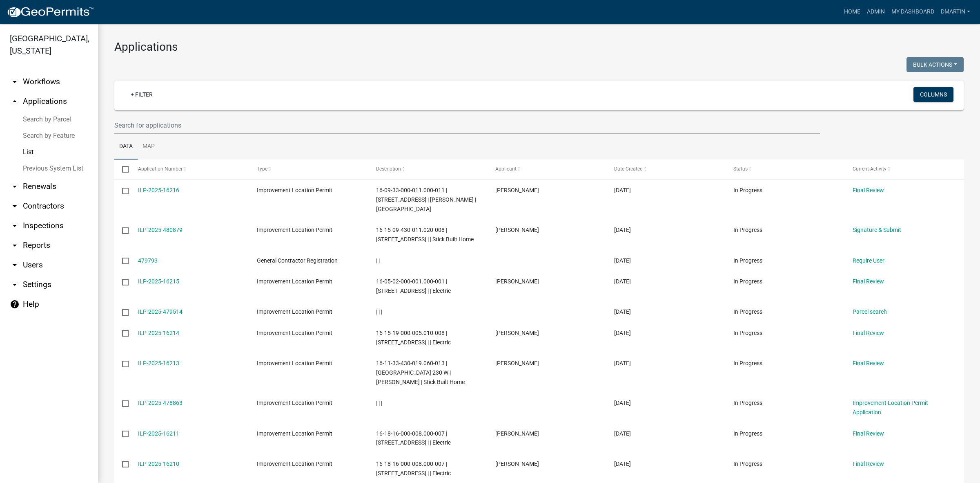  What do you see at coordinates (877, 229) in the screenshot?
I see `a: Signature & Submit` at bounding box center [877, 229].